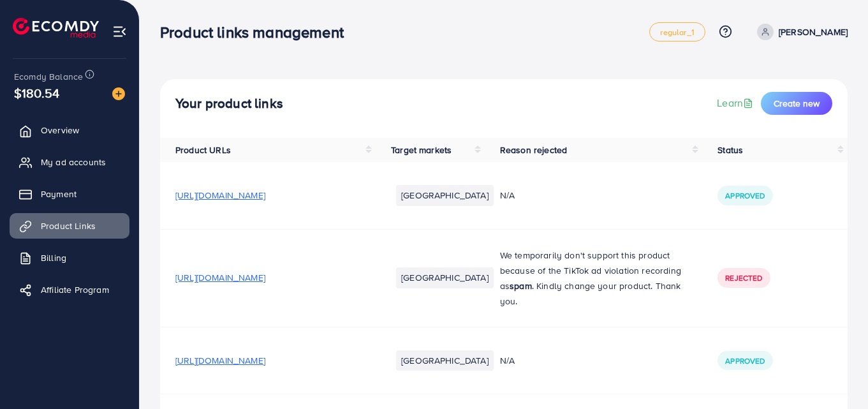 Image resolution: width=868 pixels, height=409 pixels. What do you see at coordinates (69, 130) in the screenshot?
I see `a: Overview` at bounding box center [69, 130].